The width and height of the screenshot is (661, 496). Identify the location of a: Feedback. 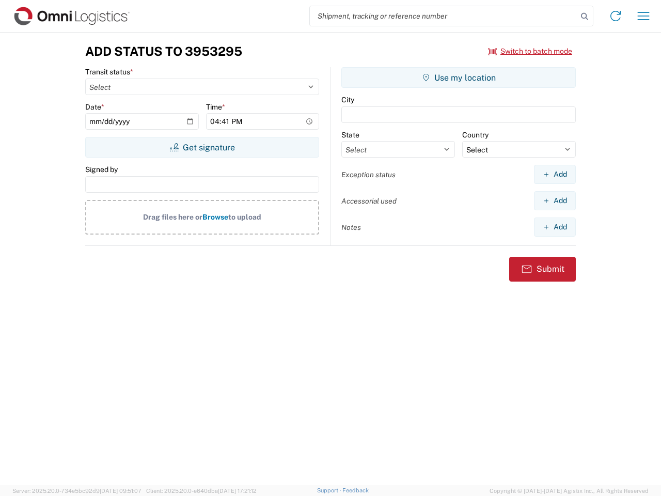
(355, 490).